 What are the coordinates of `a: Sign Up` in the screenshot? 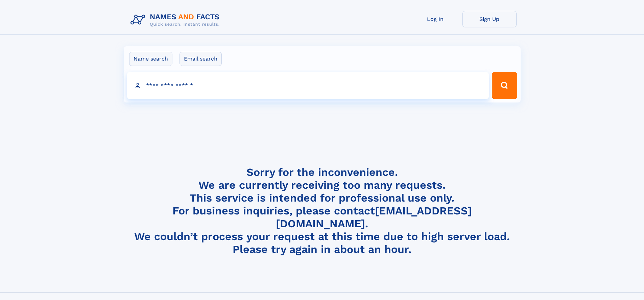 It's located at (490, 19).